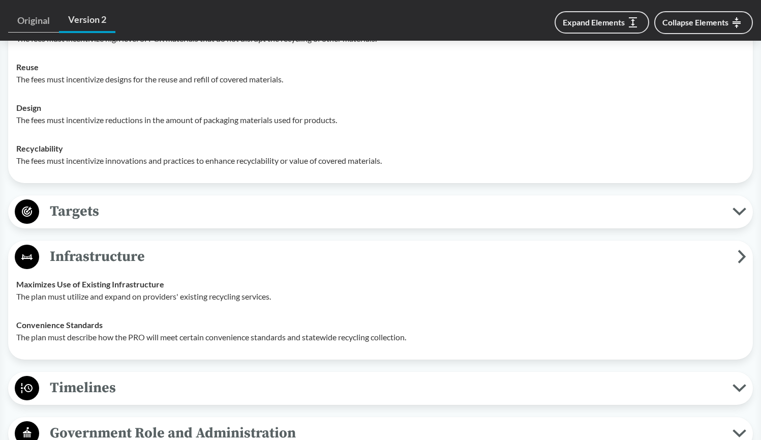 The image size is (761, 440). I want to click on p: The fees must incentivize reductions in the amount of packaging materials used for products., so click(380, 120).